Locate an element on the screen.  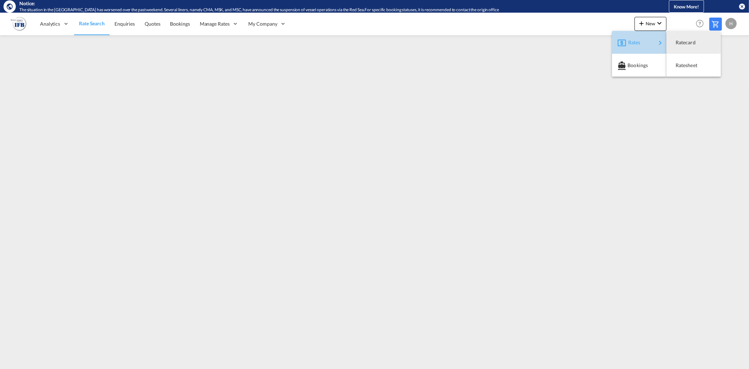
div: Ratecard is located at coordinates (694, 43).